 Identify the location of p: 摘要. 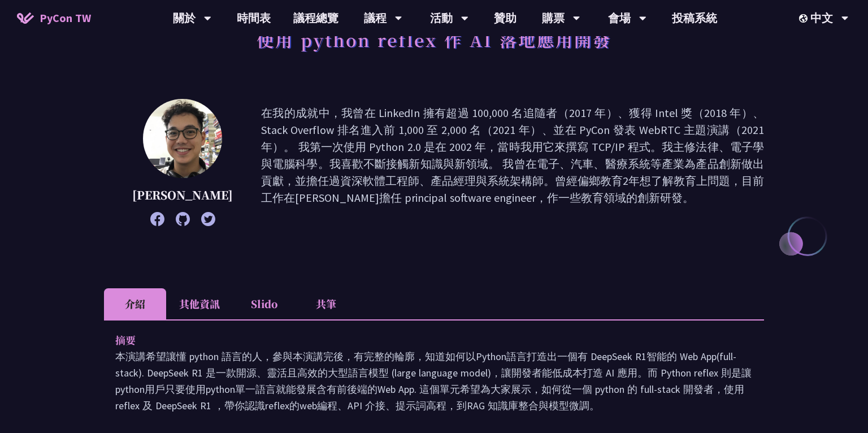
(423, 339).